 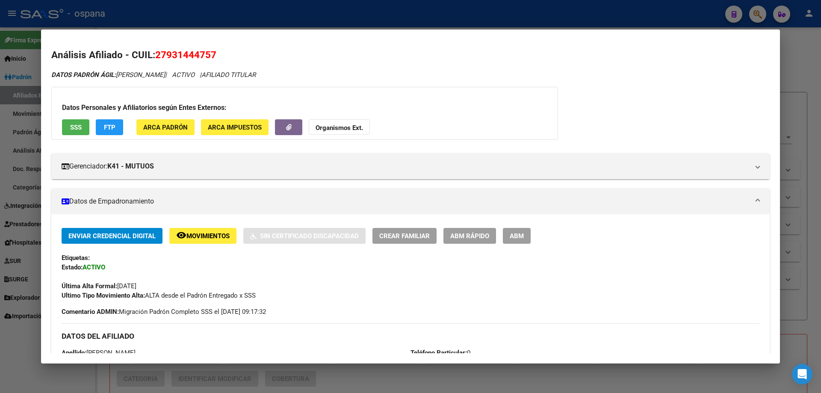 What do you see at coordinates (405, 236) in the screenshot?
I see `span: Crear Familiar` at bounding box center [405, 236].